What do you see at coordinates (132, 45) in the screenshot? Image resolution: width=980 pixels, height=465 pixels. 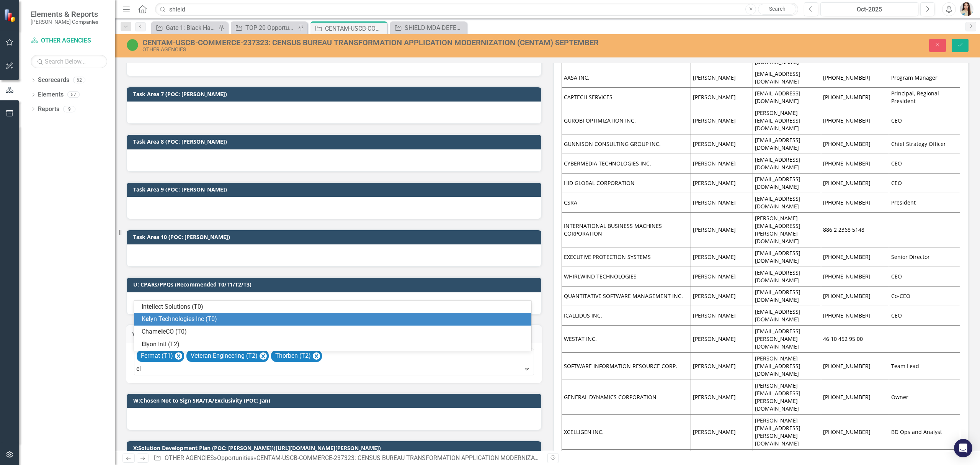 I see `img: Active` at bounding box center [132, 45].